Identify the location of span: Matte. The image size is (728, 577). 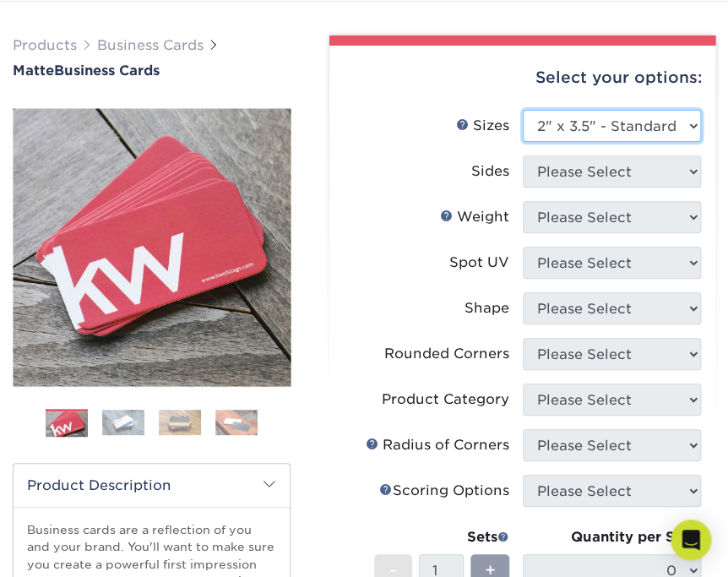
(33, 70).